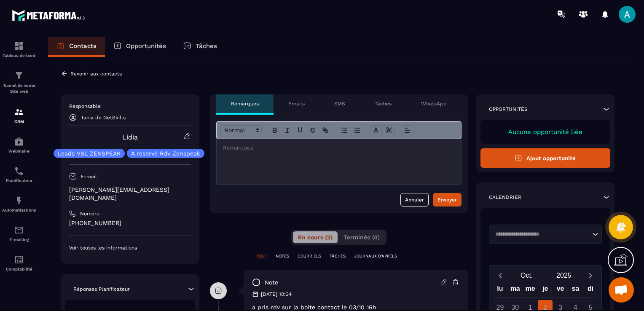 The height and width of the screenshot is (311, 644). I want to click on p: Webinaire, so click(19, 151).